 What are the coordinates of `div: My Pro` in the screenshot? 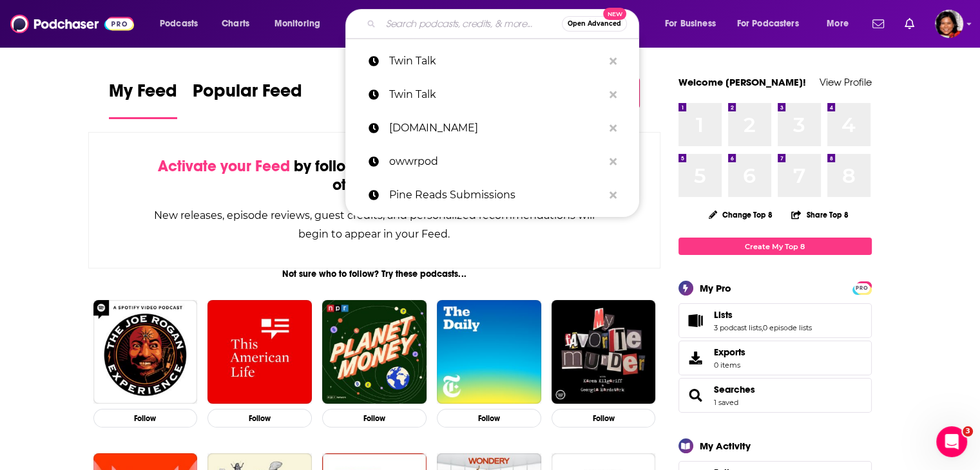 It's located at (715, 288).